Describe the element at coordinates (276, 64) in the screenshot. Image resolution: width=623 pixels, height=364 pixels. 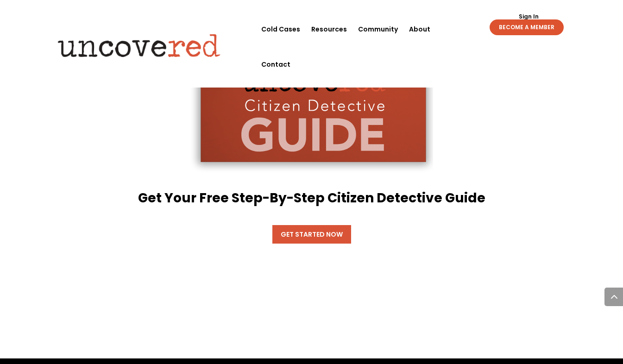
I see `a: Contact` at that location.